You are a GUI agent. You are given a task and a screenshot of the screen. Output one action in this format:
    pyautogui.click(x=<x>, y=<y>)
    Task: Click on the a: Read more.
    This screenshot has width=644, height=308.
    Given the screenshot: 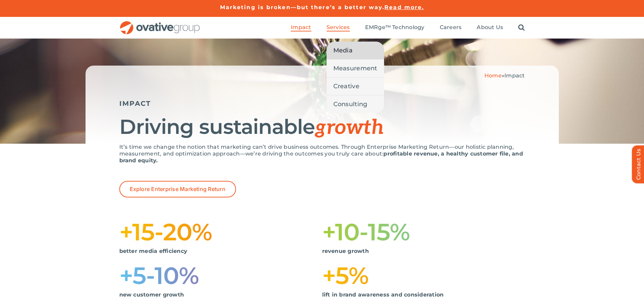 What is the action you would take?
    pyautogui.click(x=404, y=7)
    